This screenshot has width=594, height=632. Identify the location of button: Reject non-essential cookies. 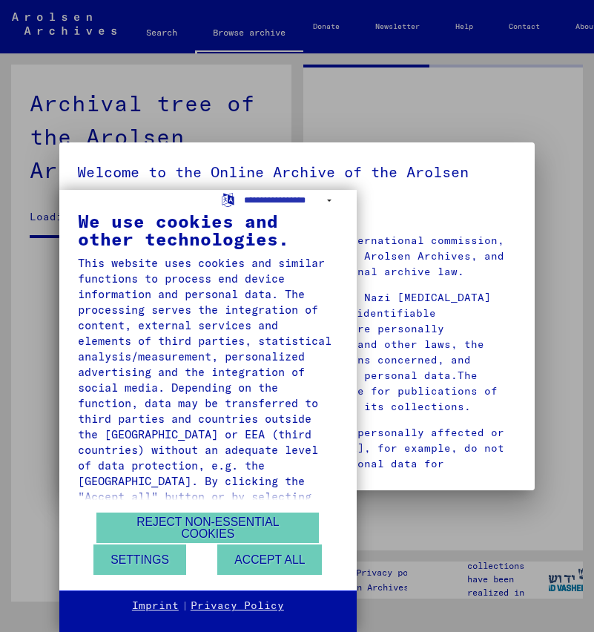
(208, 527).